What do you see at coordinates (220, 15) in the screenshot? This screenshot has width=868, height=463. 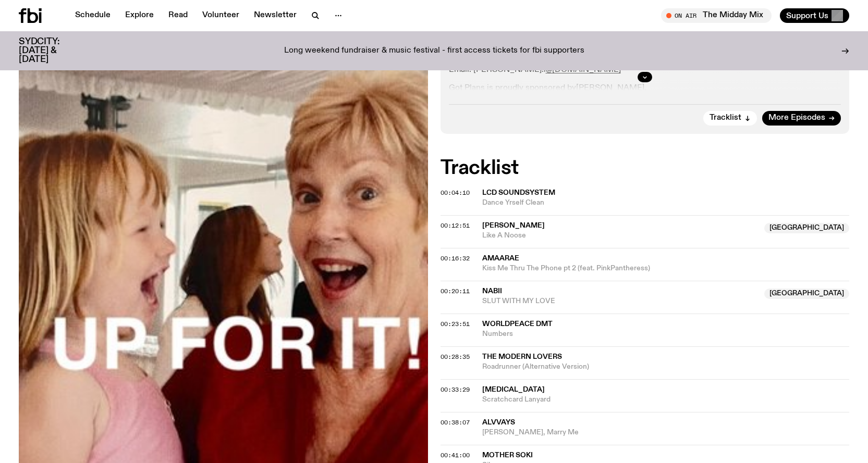 I see `a: Volunteer` at bounding box center [220, 15].